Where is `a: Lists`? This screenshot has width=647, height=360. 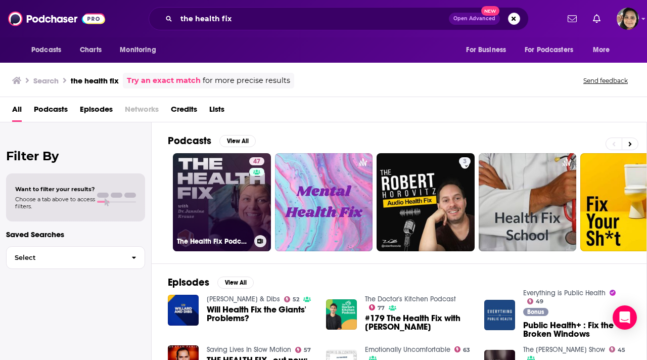 a: Lists is located at coordinates (217, 111).